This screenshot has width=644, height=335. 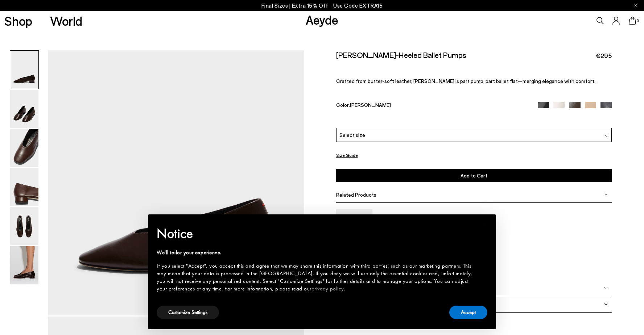 What do you see at coordinates (316, 278) in the screenshot?
I see `div: If you select "Accept", you accept this and agree that we may share this information with third p...` at bounding box center [316, 278].